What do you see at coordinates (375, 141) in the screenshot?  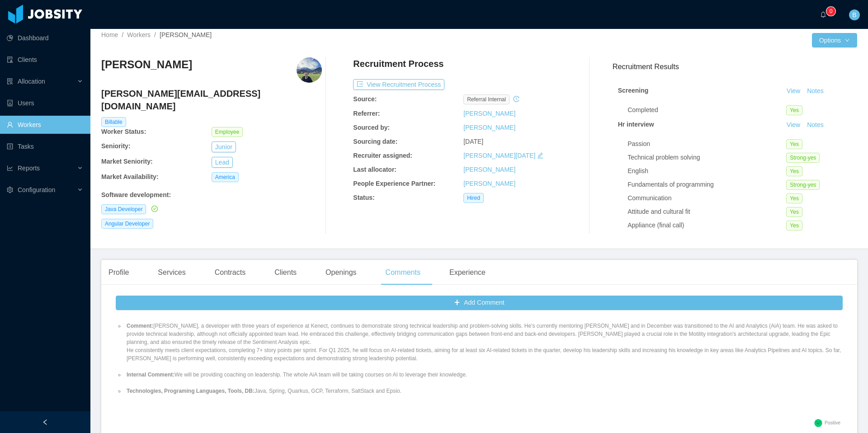 I see `b: Sourcing date:` at bounding box center [375, 141].